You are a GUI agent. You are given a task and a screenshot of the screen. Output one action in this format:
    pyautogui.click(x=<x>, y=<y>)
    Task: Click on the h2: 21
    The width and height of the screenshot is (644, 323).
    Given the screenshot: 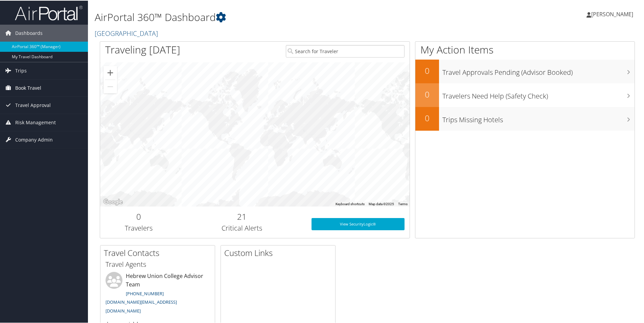 What is the action you would take?
    pyautogui.click(x=242, y=216)
    